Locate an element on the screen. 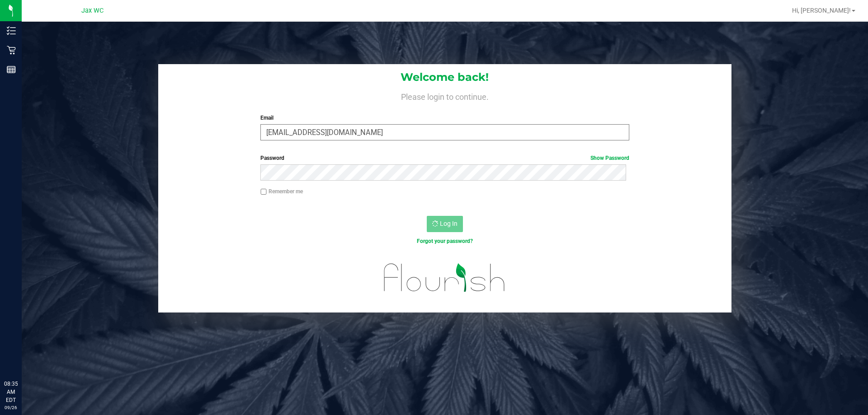  label: Remember me is located at coordinates (282, 191).